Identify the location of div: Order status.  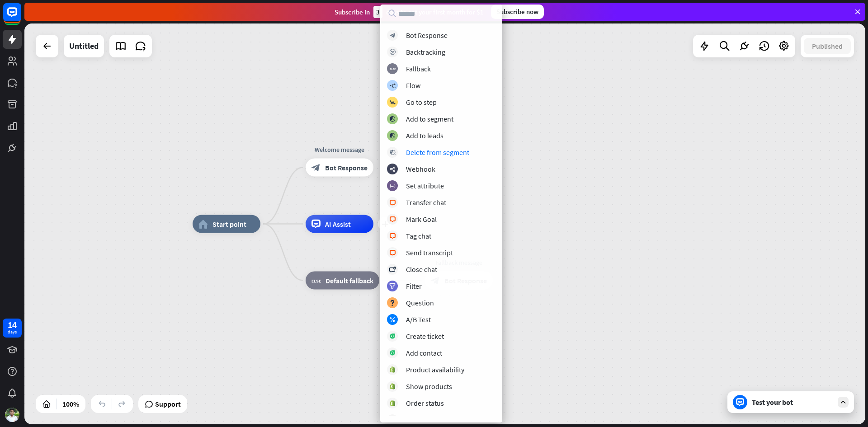
(425, 403).